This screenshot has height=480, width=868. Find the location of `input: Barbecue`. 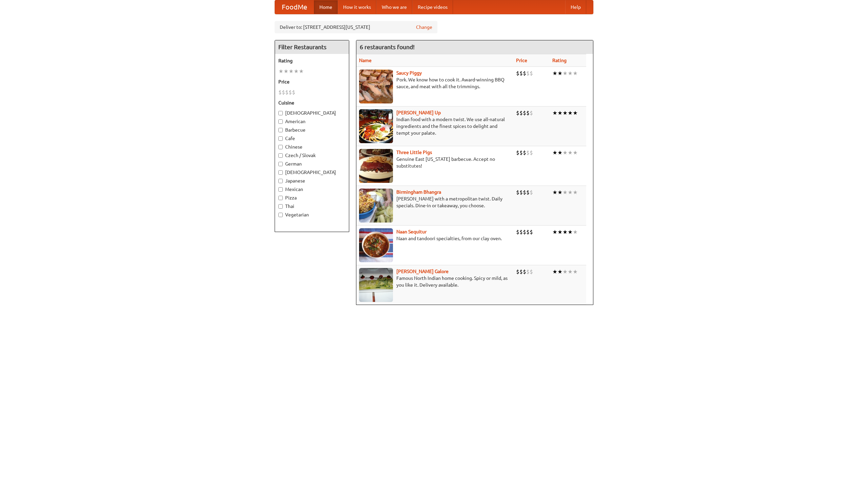

input: Barbecue is located at coordinates (280, 130).